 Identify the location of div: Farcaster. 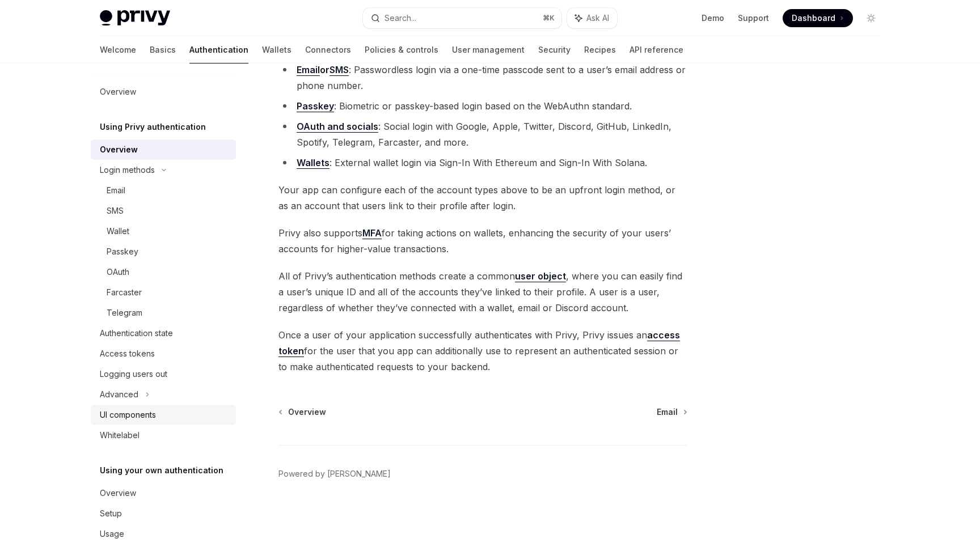
(124, 293).